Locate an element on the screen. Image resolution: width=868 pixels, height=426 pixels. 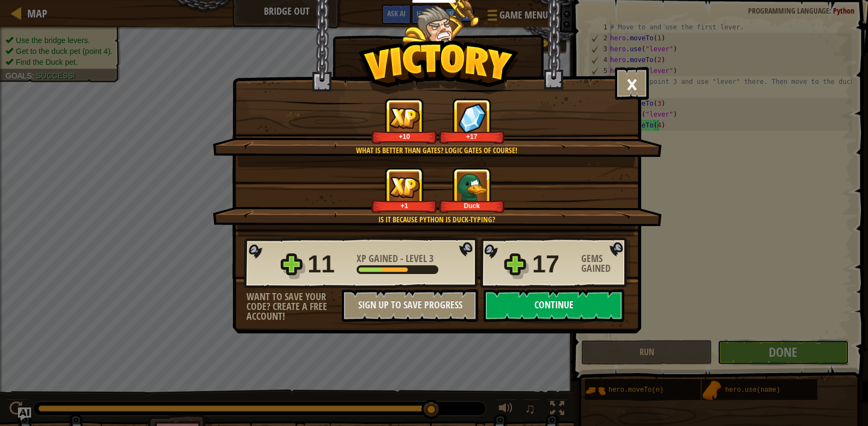
button: Sign Up to Save Progress is located at coordinates (410, 305).